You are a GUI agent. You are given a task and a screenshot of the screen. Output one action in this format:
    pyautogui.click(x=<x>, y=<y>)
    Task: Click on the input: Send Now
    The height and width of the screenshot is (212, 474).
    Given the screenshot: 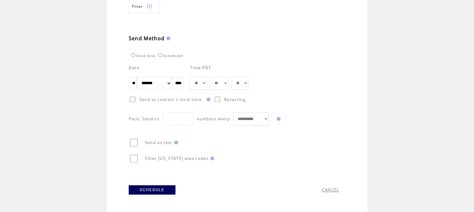 What is the action you would take?
    pyautogui.click(x=133, y=55)
    